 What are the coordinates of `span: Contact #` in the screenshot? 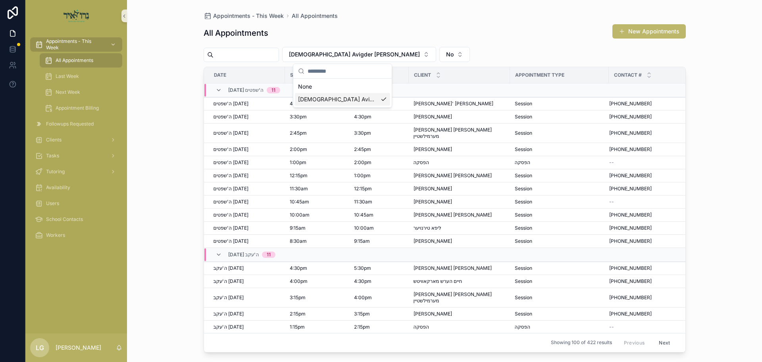 It's located at (628, 75).